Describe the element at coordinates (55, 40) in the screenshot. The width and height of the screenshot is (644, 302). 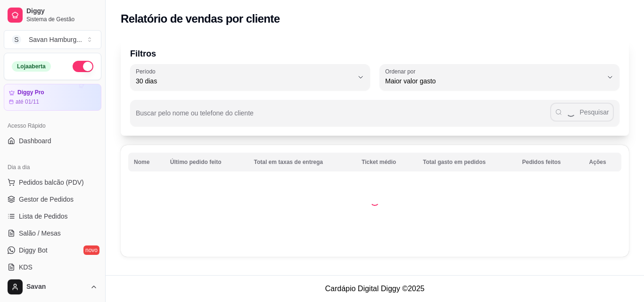
I see `div: Savan Hamburg ...` at that location.